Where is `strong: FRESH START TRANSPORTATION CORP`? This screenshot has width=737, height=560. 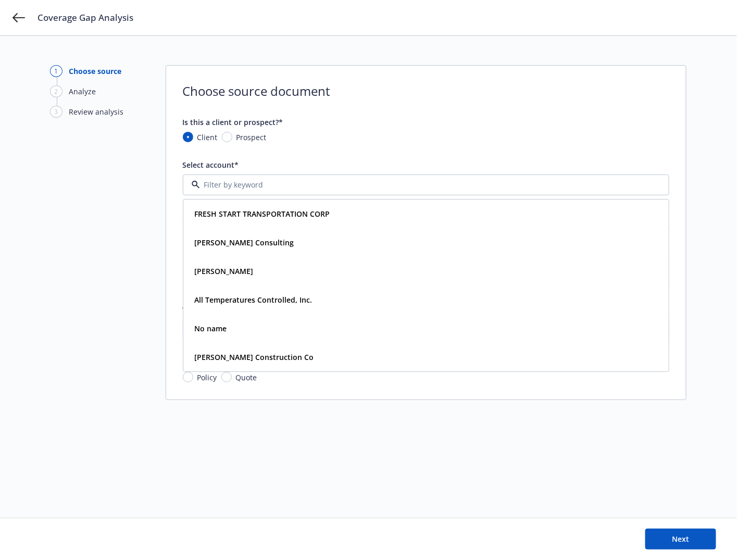
strong: FRESH START TRANSPORTATION CORP is located at coordinates (262, 214).